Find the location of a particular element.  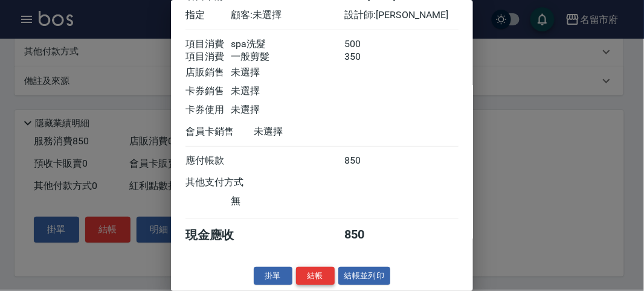

div: 應付帳款 is located at coordinates (208, 161).